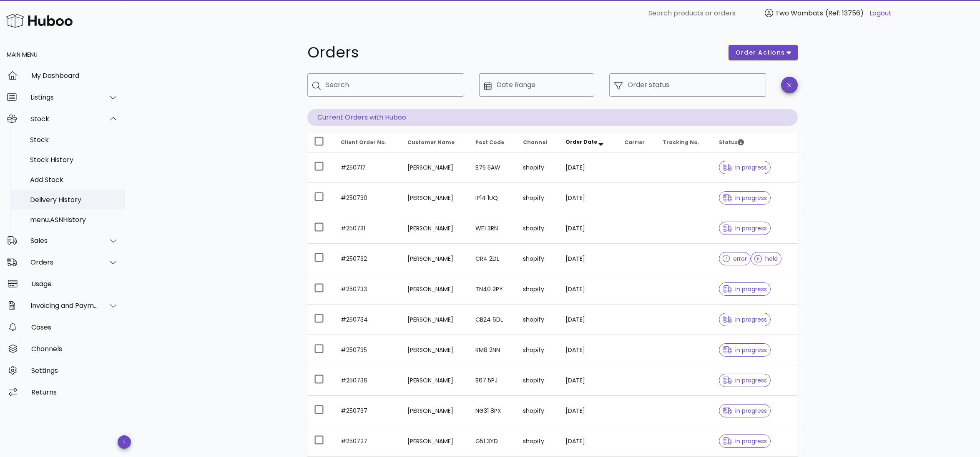 The height and width of the screenshot is (457, 980). I want to click on td: CR4 2DL, so click(492, 259).